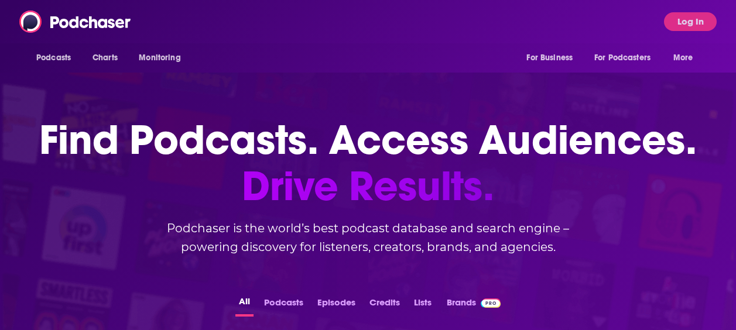 The image size is (736, 330). I want to click on button: Credits, so click(384, 305).